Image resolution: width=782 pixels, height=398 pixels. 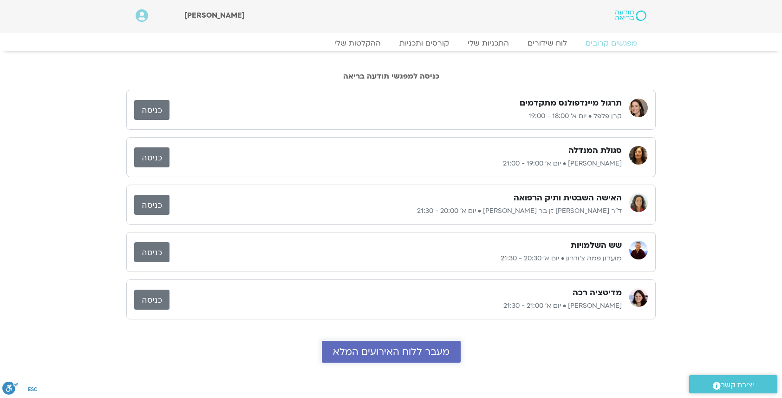 I want to click on span: מעבר ללוח האירועים המלא, so click(x=391, y=351).